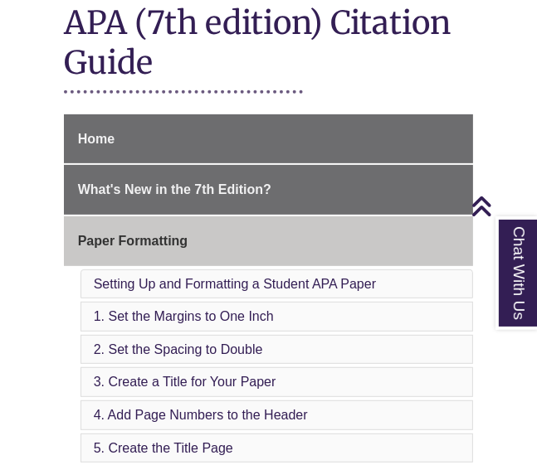 The width and height of the screenshot is (537, 465). What do you see at coordinates (269, 139) in the screenshot?
I see `a: Home` at bounding box center [269, 139].